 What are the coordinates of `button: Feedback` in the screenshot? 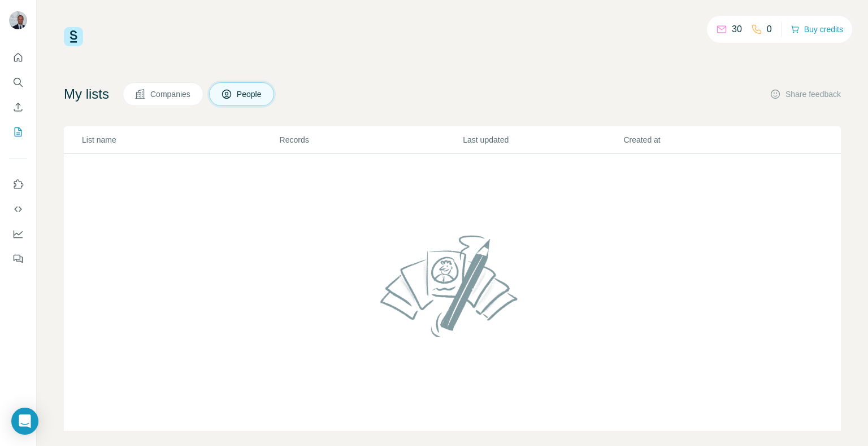 It's located at (18, 259).